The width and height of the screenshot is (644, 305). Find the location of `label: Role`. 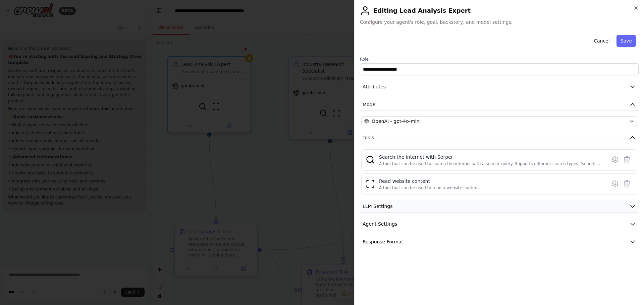

label: Role is located at coordinates (499, 59).